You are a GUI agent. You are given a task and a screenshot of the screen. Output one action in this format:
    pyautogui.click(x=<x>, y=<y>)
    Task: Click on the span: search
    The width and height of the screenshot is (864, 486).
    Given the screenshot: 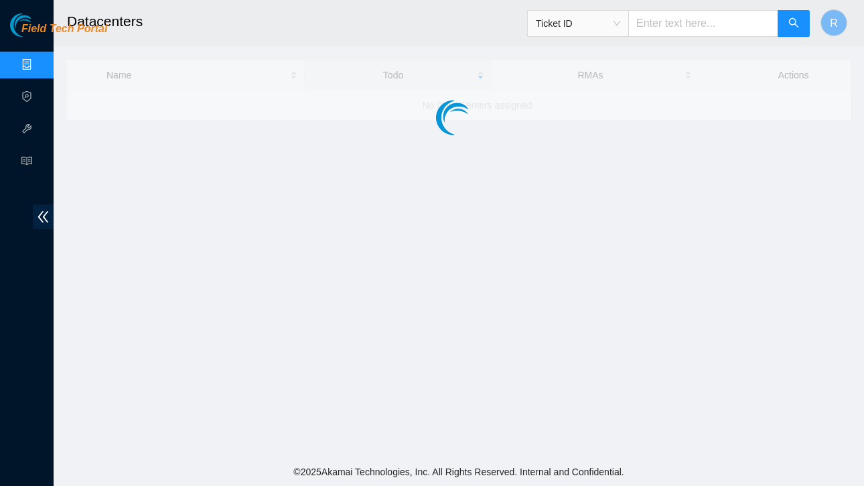 What is the action you would take?
    pyautogui.click(x=794, y=23)
    